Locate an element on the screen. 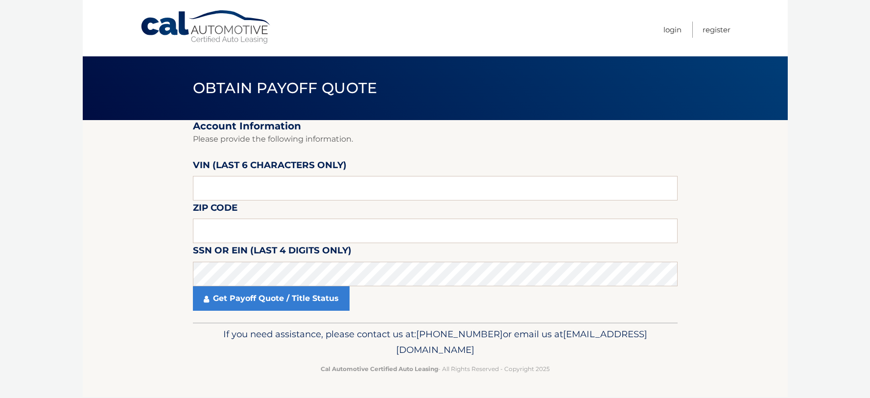  p: If you need assistance, please contact us at: or email us at is located at coordinates (435, 342).